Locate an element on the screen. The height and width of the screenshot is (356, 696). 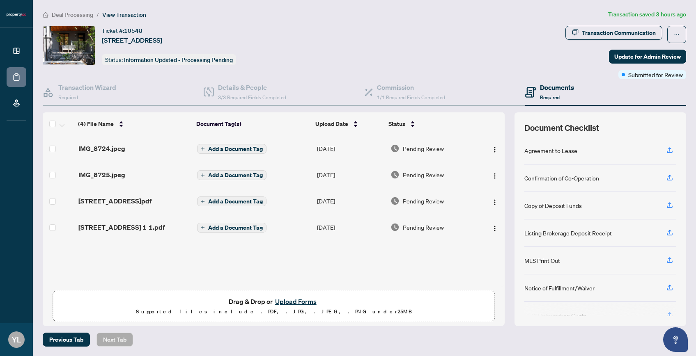
span: 1/1 Required Fields Completed is located at coordinates (411, 97).